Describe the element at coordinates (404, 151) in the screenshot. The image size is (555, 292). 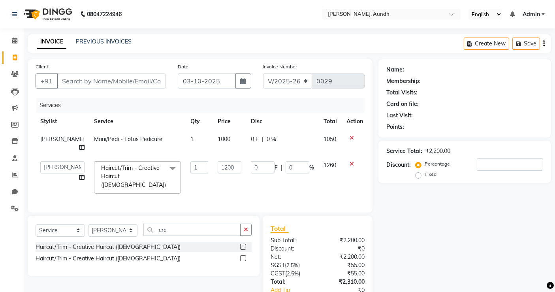
I see `div: Service Total:` at that location.